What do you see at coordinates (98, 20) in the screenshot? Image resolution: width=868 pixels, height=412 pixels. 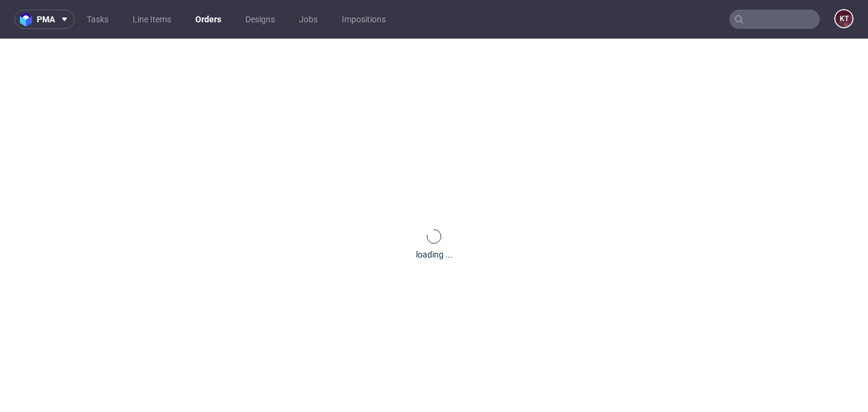 I see `a: Tasks` at bounding box center [98, 20].